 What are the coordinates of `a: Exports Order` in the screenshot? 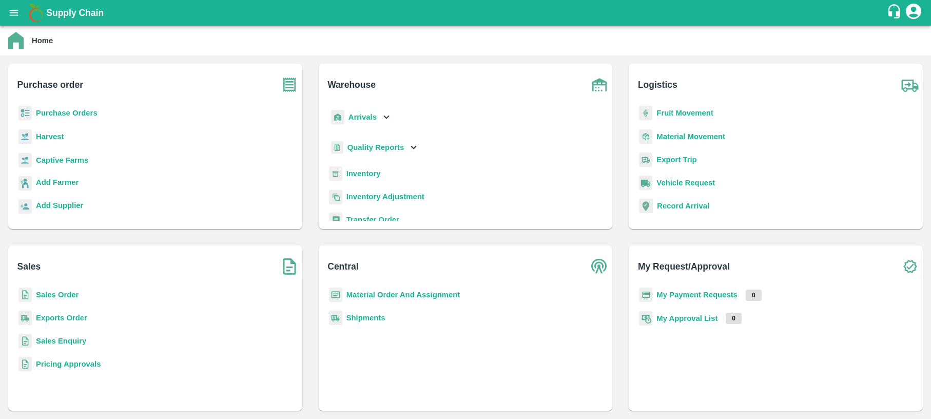 It's located at (62, 318).